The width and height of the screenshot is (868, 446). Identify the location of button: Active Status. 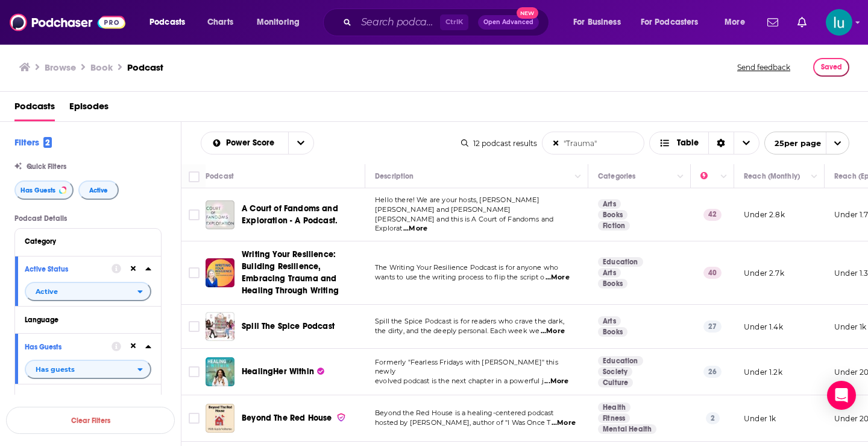
(68, 269).